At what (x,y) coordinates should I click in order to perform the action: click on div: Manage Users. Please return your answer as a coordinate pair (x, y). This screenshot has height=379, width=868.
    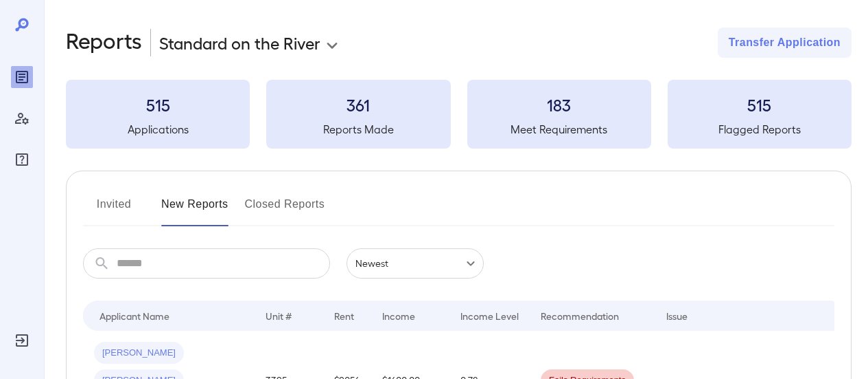
    Looking at the image, I should click on (22, 118).